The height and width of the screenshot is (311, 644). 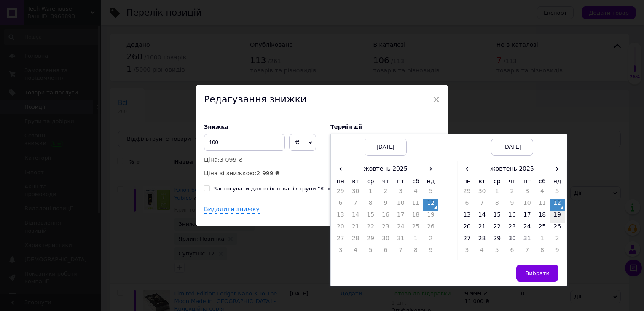 What do you see at coordinates (216, 126) in the screenshot?
I see `span: Знижка` at bounding box center [216, 126].